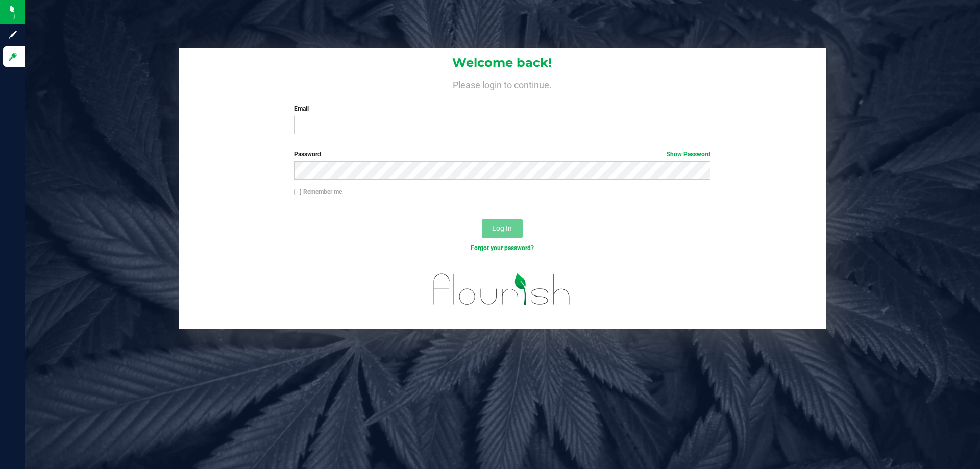  What do you see at coordinates (501, 228) in the screenshot?
I see `span: Log In` at bounding box center [501, 228].